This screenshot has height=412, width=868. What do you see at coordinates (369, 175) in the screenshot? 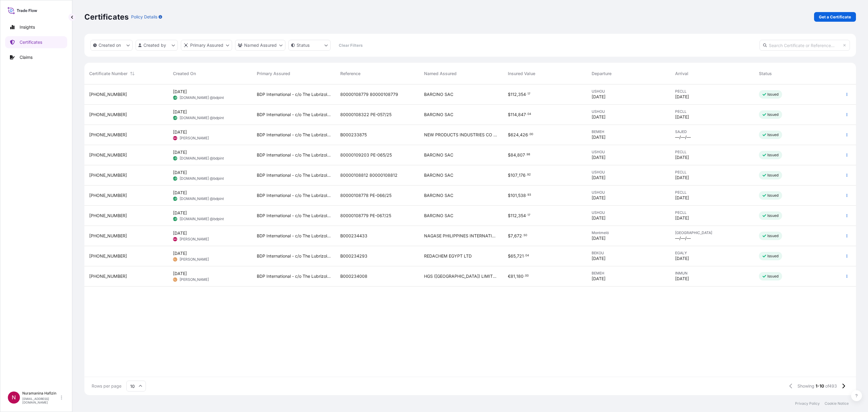
I see `span: 80000108812 80000108812` at bounding box center [369, 175].